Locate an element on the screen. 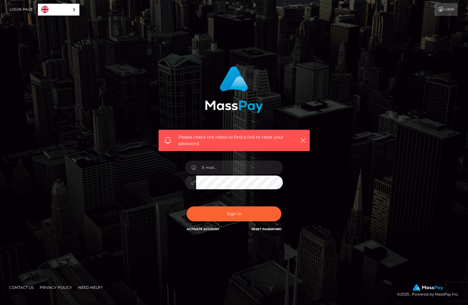 The width and height of the screenshot is (468, 305). img: MassPay Login is located at coordinates (234, 89).